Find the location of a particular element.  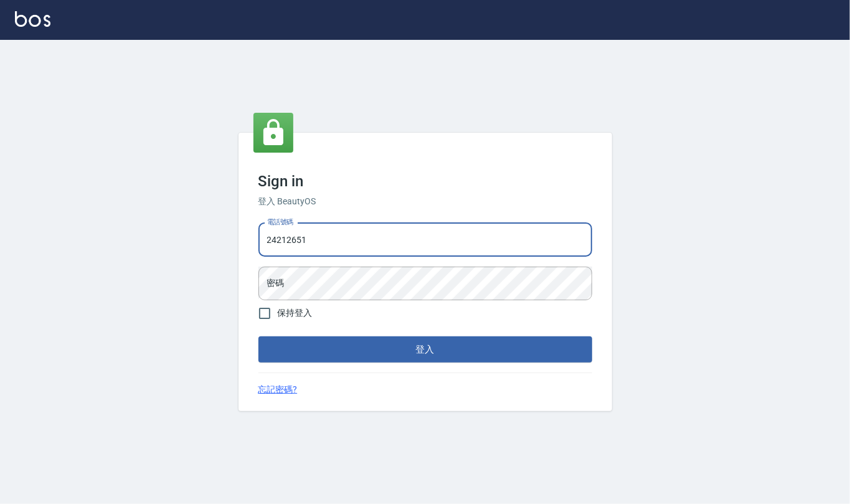

h3: Sign in is located at coordinates (426, 182).